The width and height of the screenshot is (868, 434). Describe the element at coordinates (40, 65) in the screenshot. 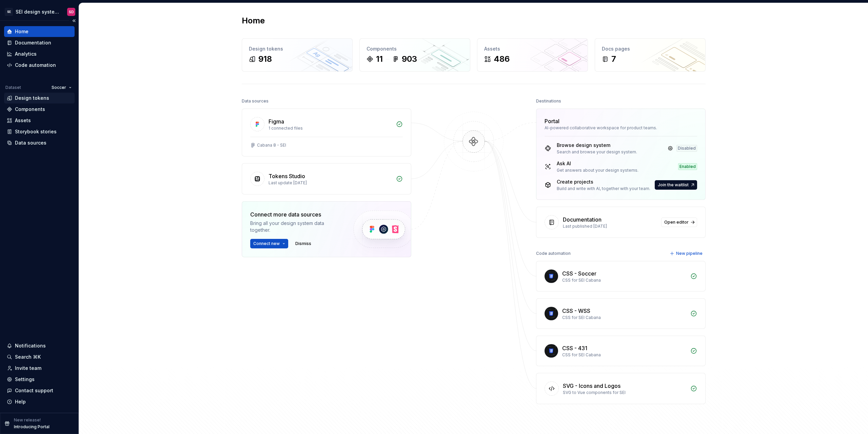

I see `a: Code automation` at that location.